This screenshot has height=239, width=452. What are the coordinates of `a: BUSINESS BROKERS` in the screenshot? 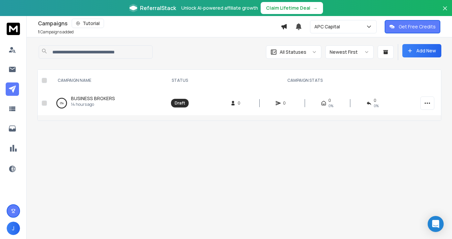 It's located at (93, 98).